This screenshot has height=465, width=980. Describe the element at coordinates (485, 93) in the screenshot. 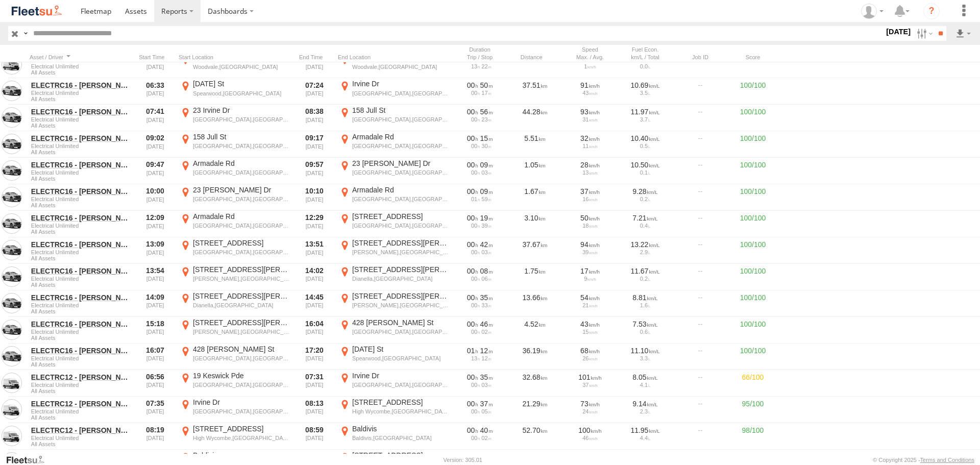

I see `span: 17` at that location.